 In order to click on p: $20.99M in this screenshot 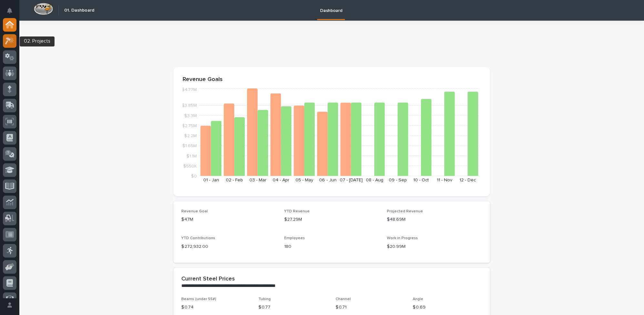, I will do `click(434, 247)`.